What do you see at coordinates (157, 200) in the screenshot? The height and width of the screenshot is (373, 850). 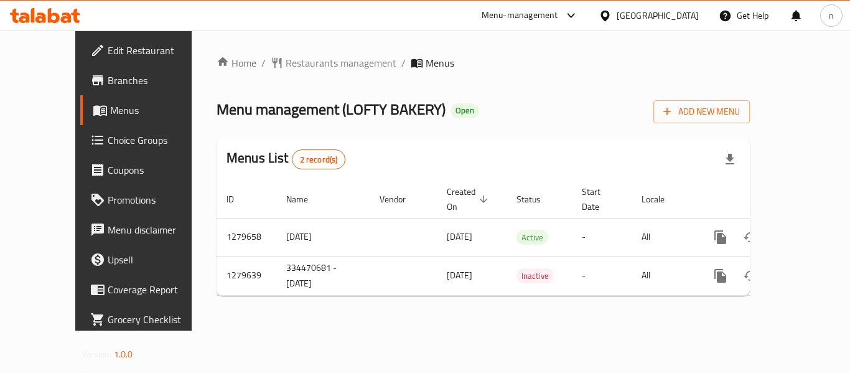 I see `span: Promotions` at bounding box center [157, 200].